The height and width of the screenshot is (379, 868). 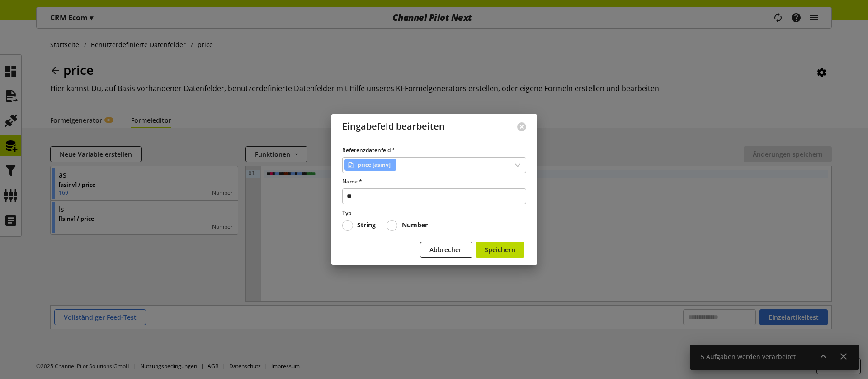 I want to click on b: String, so click(x=366, y=224).